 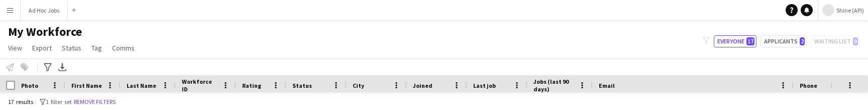 What do you see at coordinates (44, 10) in the screenshot?
I see `button: Ad Hoc Jobs` at bounding box center [44, 10].